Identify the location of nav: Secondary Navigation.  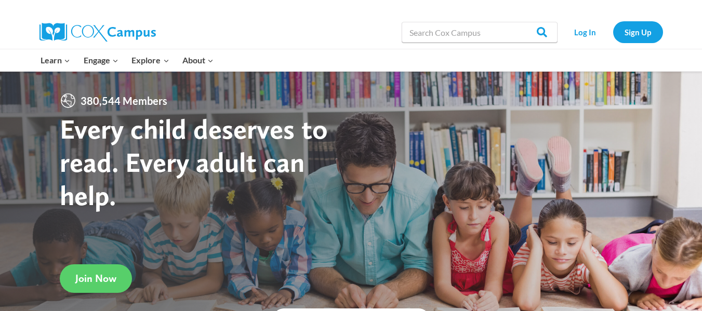
(613, 32).